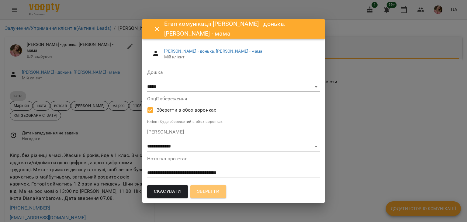 This screenshot has height=222, width=467. I want to click on span: Зберегти в обох воронках, so click(187, 110).